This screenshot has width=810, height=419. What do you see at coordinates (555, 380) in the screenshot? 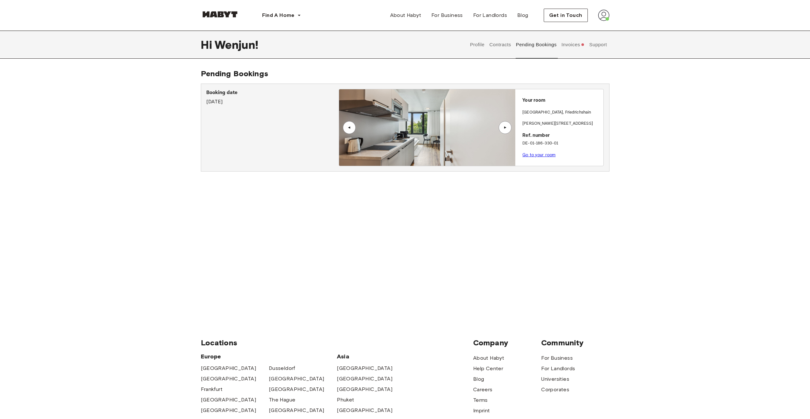
I see `span: Universities` at bounding box center [555, 380].